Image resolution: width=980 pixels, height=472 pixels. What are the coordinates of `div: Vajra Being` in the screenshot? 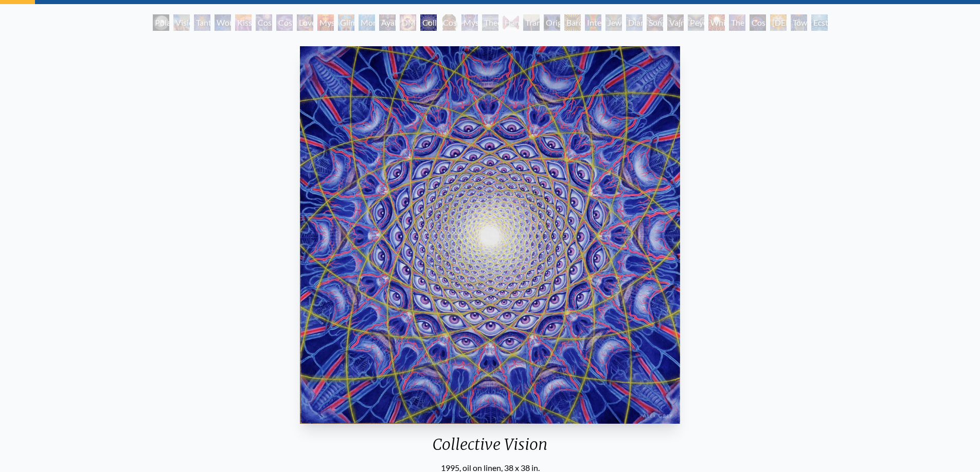 It's located at (675, 22).